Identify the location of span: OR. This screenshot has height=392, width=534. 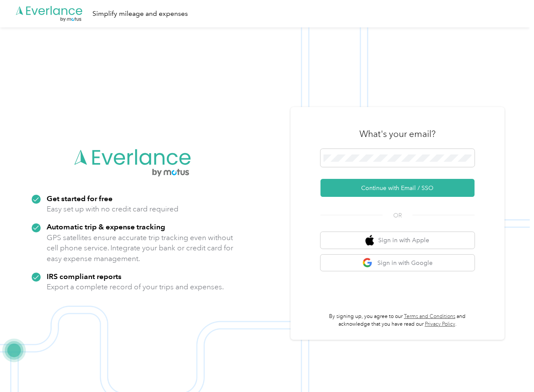
(397, 215).